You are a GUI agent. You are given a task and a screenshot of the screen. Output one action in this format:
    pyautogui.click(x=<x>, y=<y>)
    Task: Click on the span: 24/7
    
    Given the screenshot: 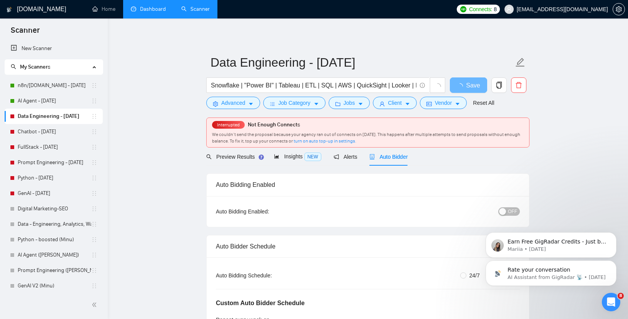 What is the action you would take?
    pyautogui.click(x=475, y=275)
    